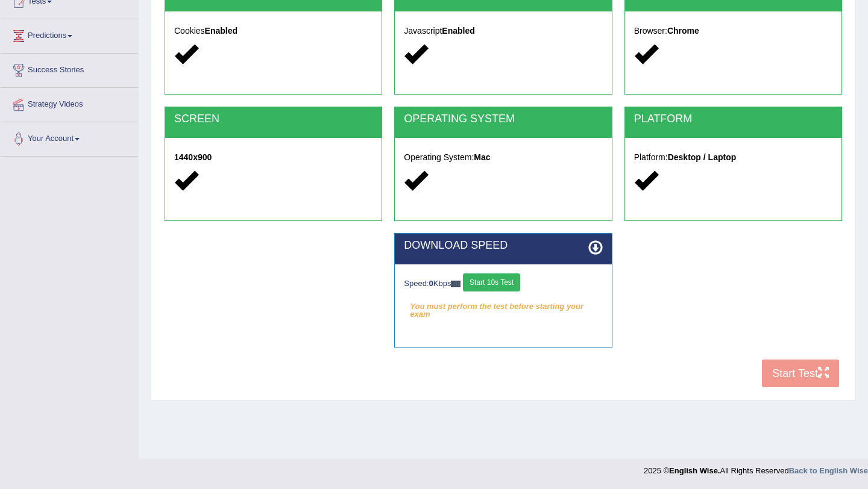 This screenshot has width=868, height=489. Describe the element at coordinates (503, 119) in the screenshot. I see `h2: OPERATING SYSTEM` at that location.